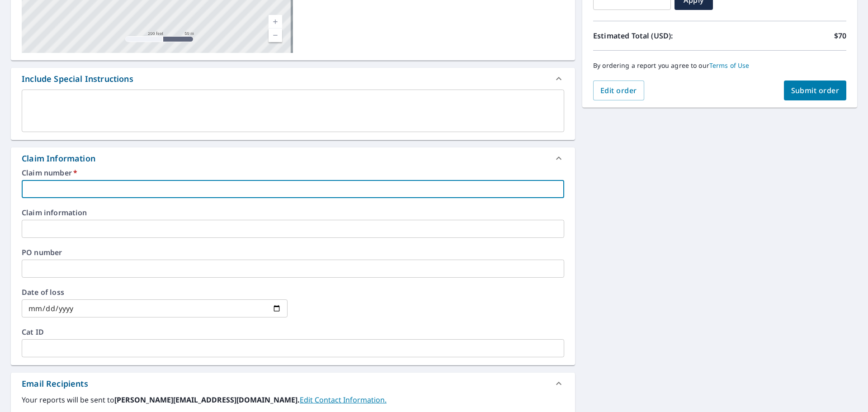 This screenshot has width=868, height=412. What do you see at coordinates (815, 90) in the screenshot?
I see `span: Submit order` at bounding box center [815, 90].